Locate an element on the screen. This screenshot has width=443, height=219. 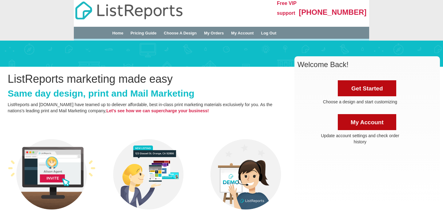
a: Home is located at coordinates (118, 33).